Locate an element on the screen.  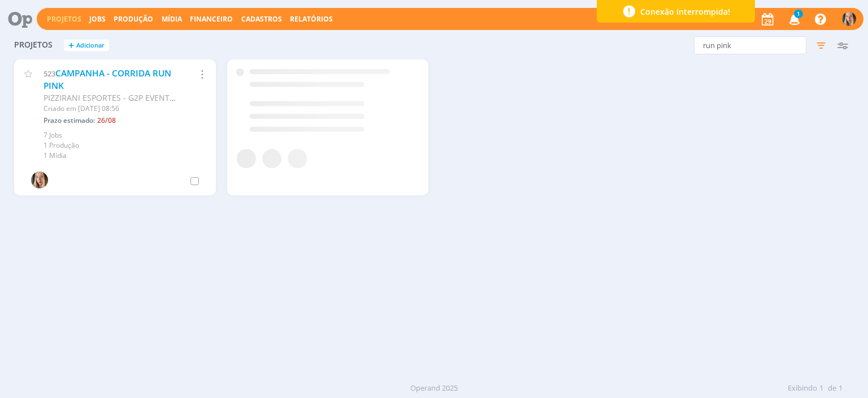
a: Jobs is located at coordinates (97, 19).